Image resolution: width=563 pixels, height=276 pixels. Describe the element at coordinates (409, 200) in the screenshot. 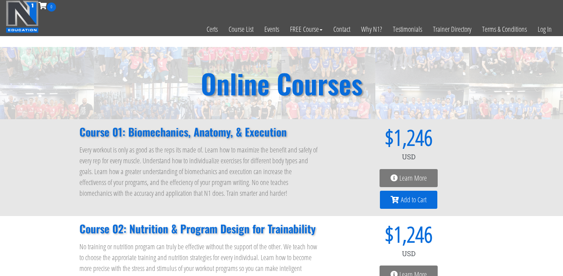

I see `a: Add to Cart` at that location.